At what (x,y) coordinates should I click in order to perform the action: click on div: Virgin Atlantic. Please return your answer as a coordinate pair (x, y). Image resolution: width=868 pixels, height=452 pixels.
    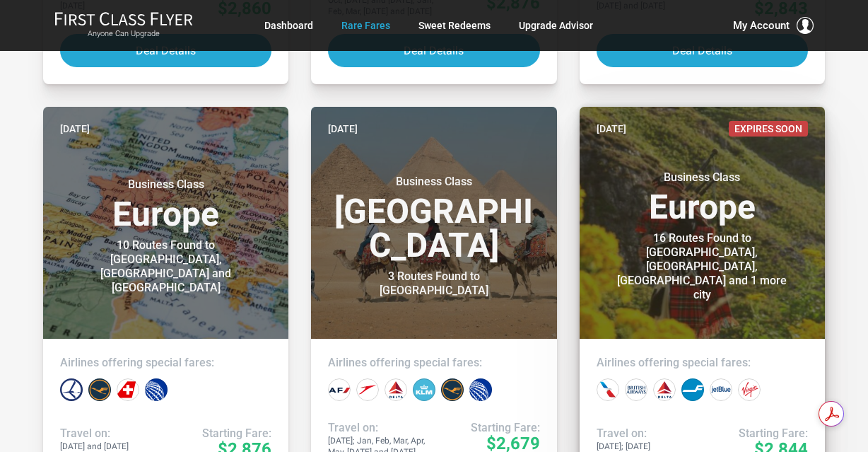
    Looking at the image, I should click on (749, 390).